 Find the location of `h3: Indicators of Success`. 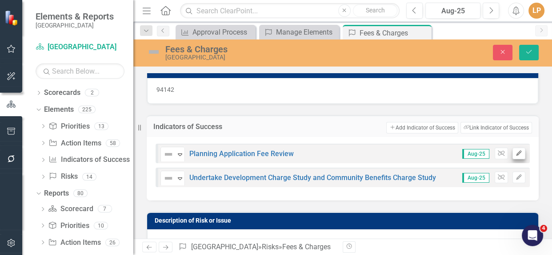

h3: Indicators of Success is located at coordinates (214, 127).